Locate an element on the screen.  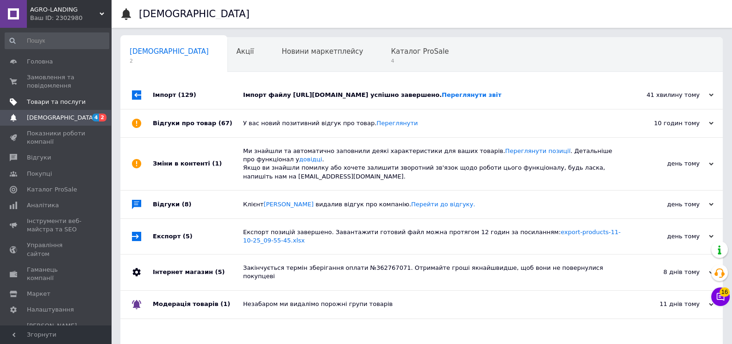
span: AGRO-LANDING is located at coordinates (65, 10).